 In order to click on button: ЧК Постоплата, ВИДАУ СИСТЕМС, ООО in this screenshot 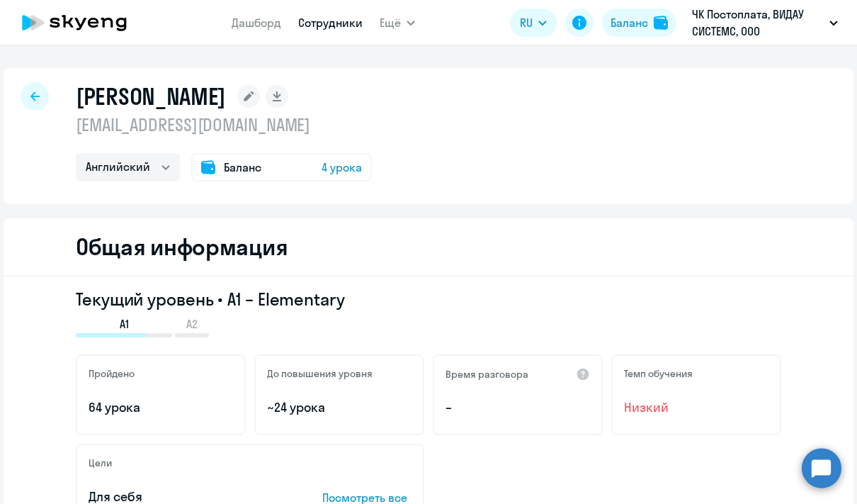, I will do `click(765, 22)`.